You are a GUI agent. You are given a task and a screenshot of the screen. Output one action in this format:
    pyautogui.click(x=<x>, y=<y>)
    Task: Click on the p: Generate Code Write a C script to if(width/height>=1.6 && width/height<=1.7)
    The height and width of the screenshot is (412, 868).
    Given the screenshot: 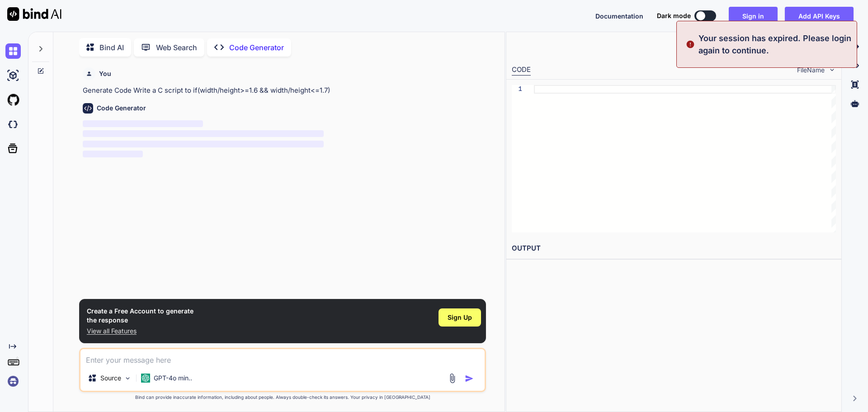 What is the action you would take?
    pyautogui.click(x=284, y=91)
    